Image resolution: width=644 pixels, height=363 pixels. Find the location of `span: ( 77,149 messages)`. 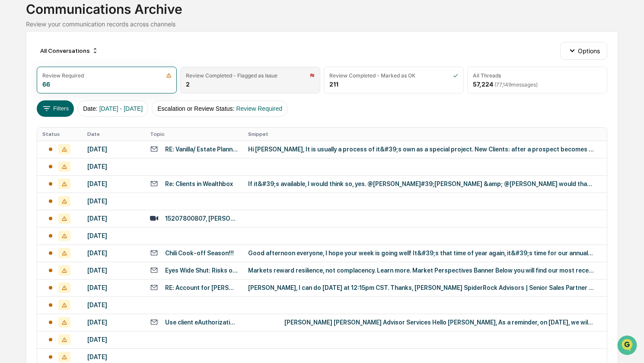

span: ( 77,149 messages) is located at coordinates (516, 84).